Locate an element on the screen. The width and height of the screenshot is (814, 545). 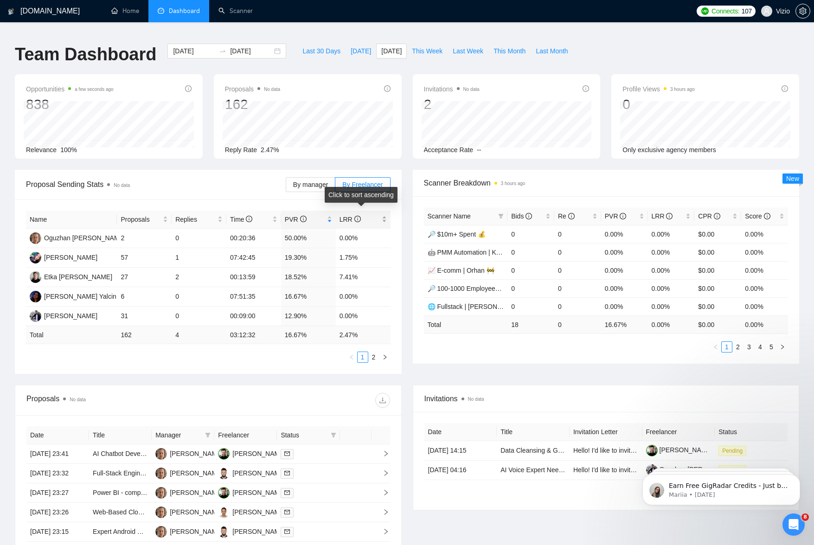
span: swap-right is located at coordinates (223, 51).